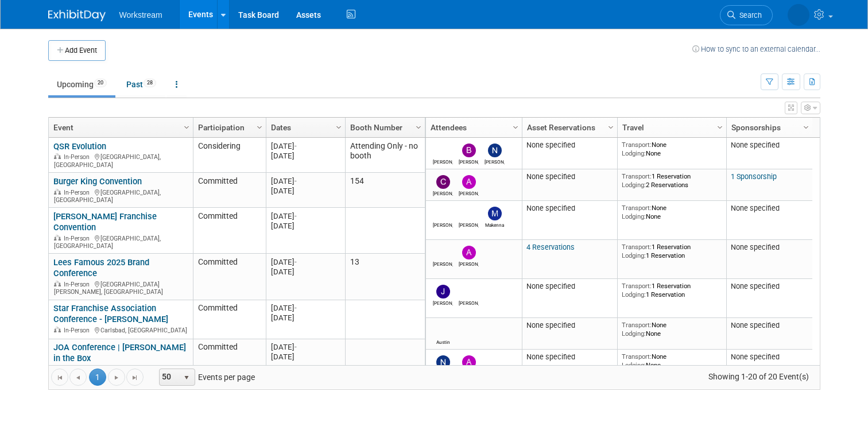  What do you see at coordinates (135, 377) in the screenshot?
I see `a: Go to the last page` at bounding box center [135, 377].